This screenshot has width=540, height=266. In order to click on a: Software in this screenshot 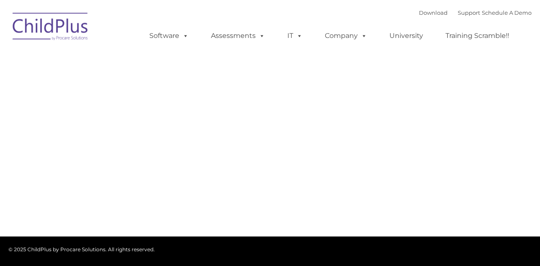, I will do `click(169, 36)`.